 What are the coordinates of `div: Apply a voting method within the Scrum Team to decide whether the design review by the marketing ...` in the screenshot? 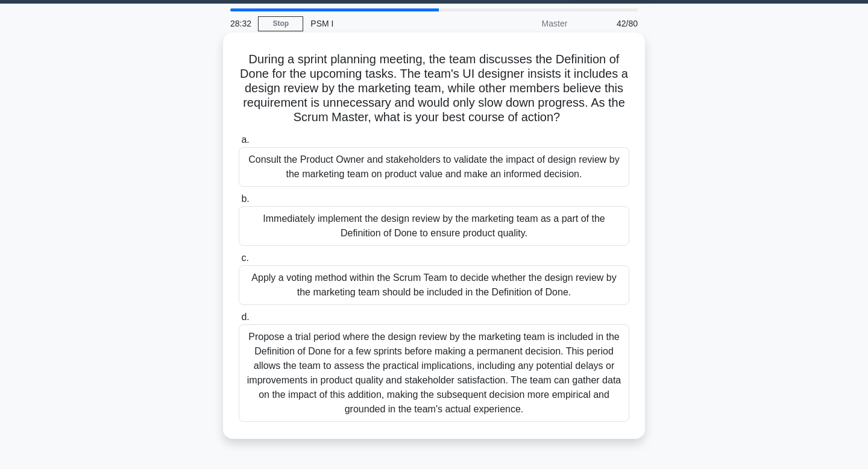 It's located at (434, 285).